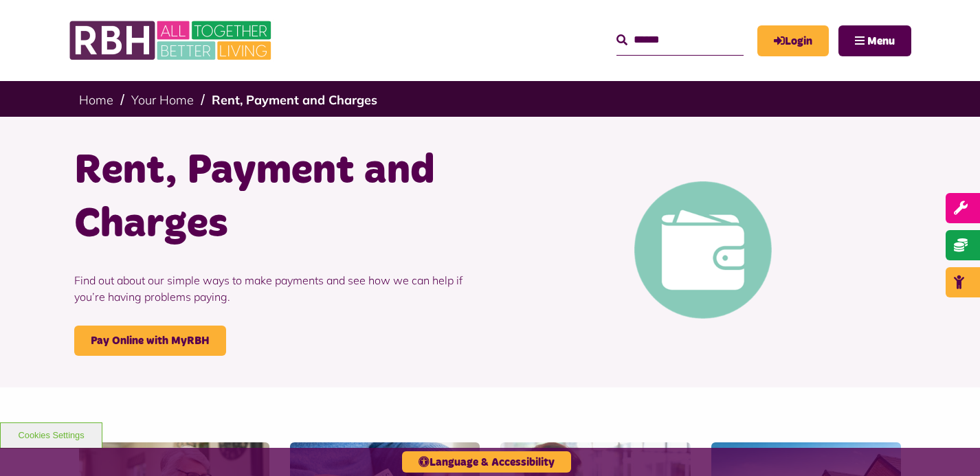 This screenshot has height=476, width=980. What do you see at coordinates (162, 99) in the screenshot?
I see `a: Your Home` at bounding box center [162, 99].